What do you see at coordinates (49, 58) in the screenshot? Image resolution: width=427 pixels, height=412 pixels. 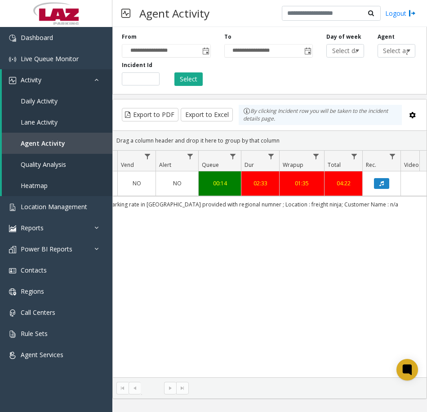 I see `span: Live Queue Monitor` at bounding box center [49, 58].